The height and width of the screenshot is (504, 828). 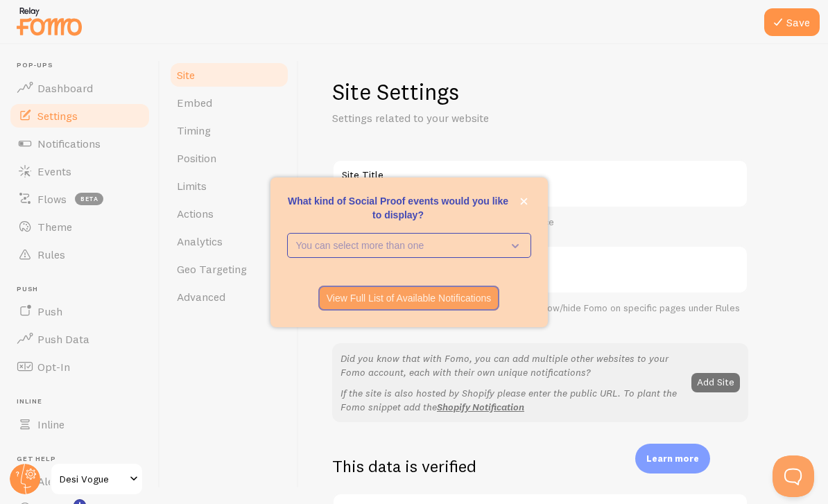 I want to click on a: Dashboard, so click(x=80, y=88).